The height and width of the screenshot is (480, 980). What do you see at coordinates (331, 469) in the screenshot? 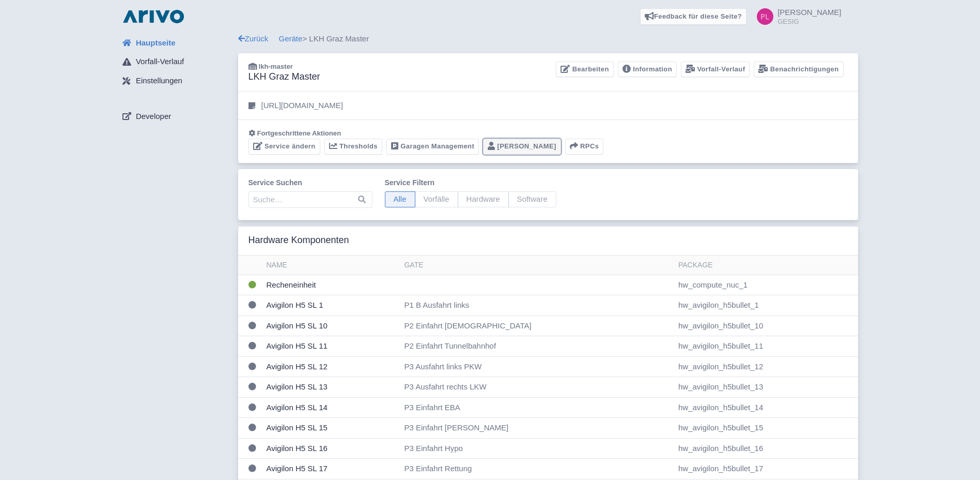
I see `td: Avigilon H5 SL 17` at bounding box center [331, 469].